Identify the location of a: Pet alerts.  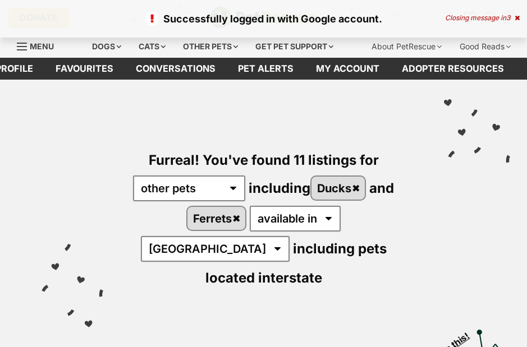
(266, 68).